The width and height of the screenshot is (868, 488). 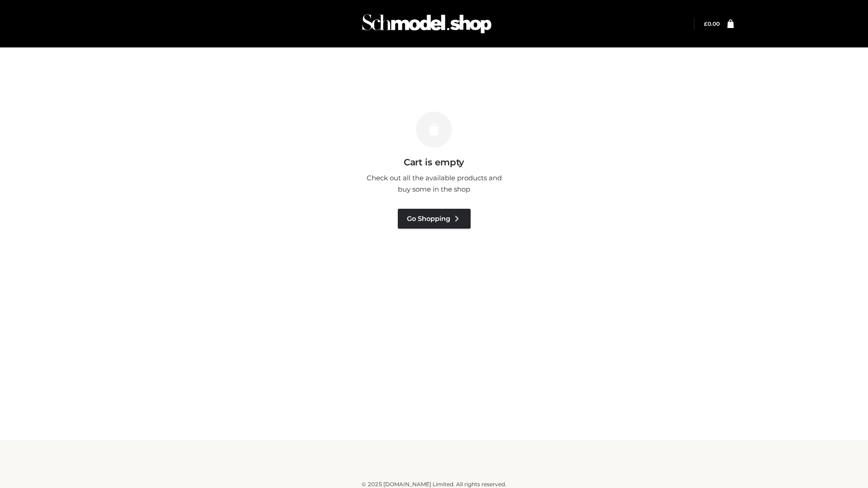 What do you see at coordinates (434, 184) in the screenshot?
I see `p: Check out all the available products and buy some in the shop` at bounding box center [434, 184].